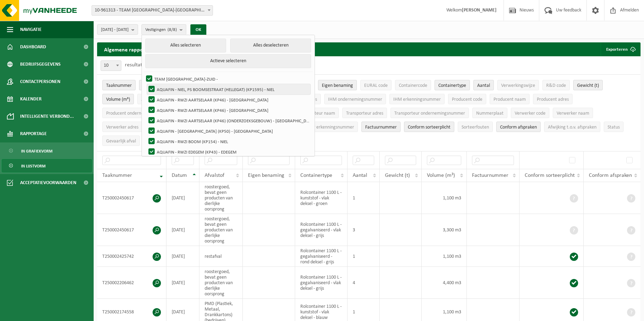 The width and height of the screenshot is (644, 321). I want to click on span: Verwerker code, so click(530, 113).